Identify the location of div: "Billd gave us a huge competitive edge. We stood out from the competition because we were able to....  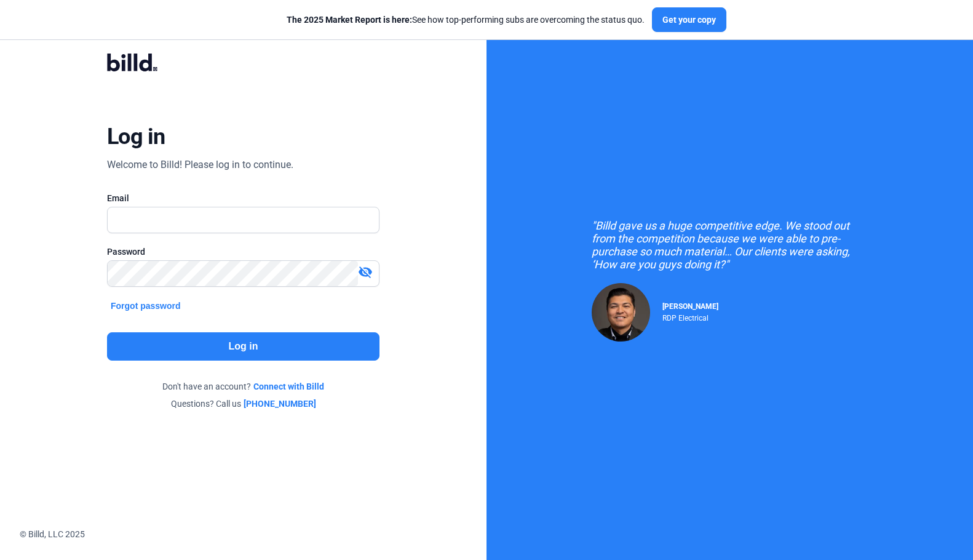
(730, 245).